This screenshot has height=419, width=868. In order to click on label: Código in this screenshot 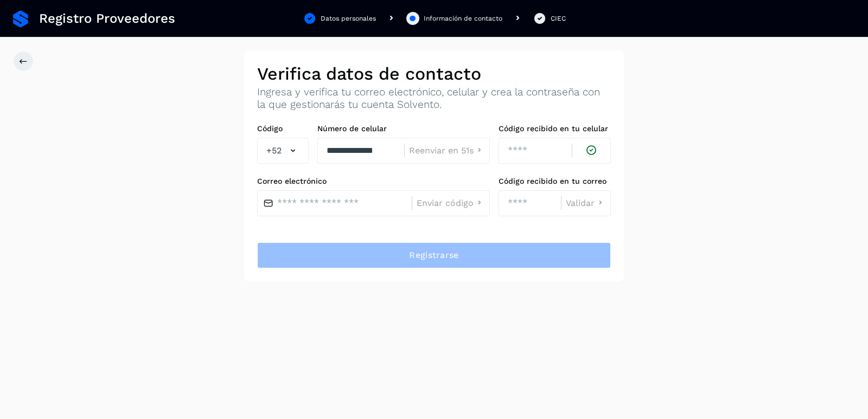, I will do `click(283, 128)`.